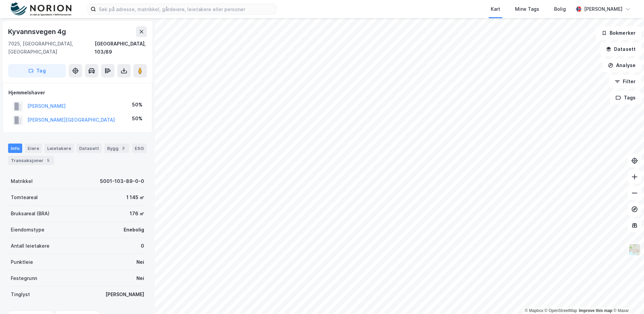 This screenshot has width=644, height=314. What do you see at coordinates (635, 249) in the screenshot?
I see `img: Z` at bounding box center [635, 249].